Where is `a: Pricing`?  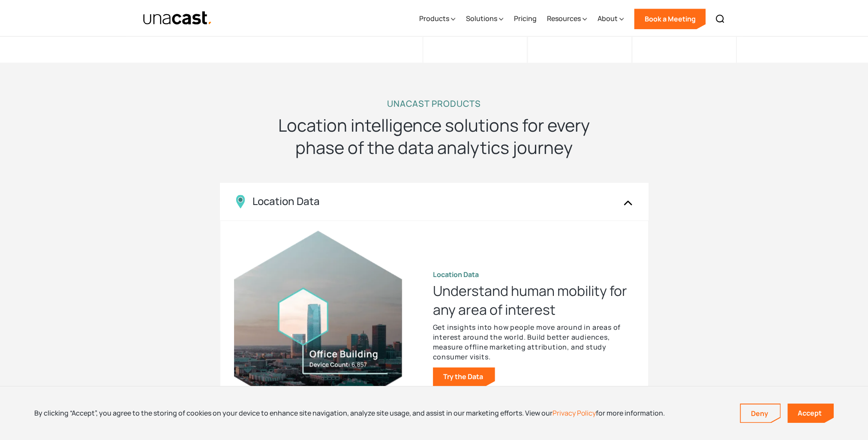 a: Pricing is located at coordinates (525, 19).